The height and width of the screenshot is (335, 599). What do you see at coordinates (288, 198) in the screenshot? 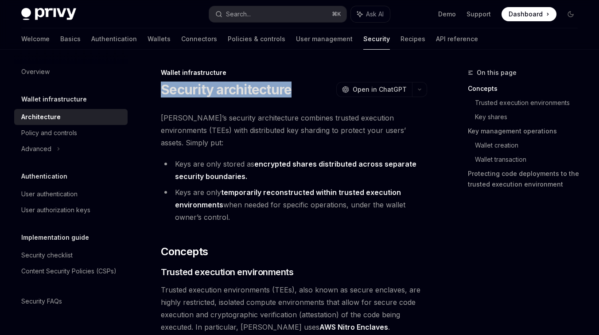
I see `strong: temporarily reconstructed within trusted execution environments` at bounding box center [288, 198].